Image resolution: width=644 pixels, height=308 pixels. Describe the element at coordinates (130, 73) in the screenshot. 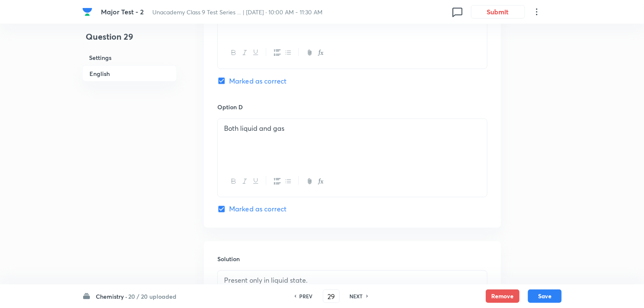

I see `h6: English` at that location.